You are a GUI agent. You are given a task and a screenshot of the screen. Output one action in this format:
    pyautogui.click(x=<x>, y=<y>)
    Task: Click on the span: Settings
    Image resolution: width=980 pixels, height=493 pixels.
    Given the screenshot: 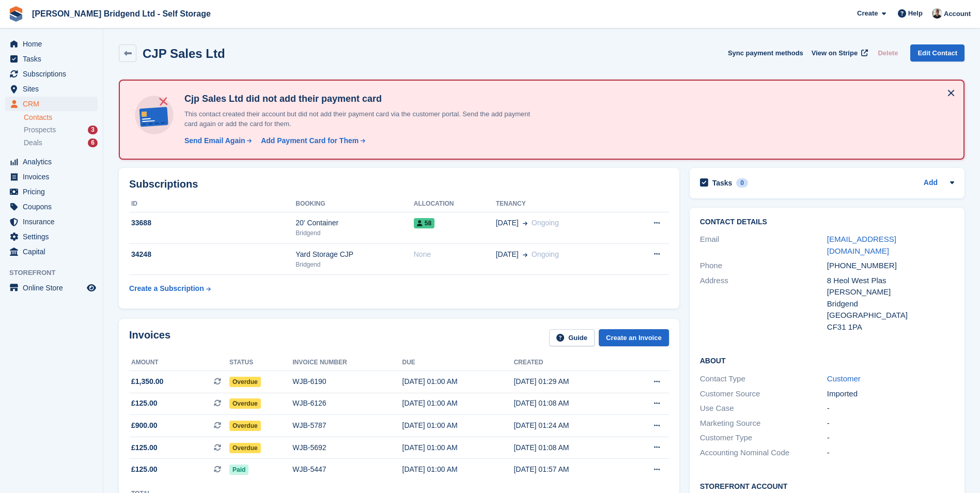 What is the action you would take?
    pyautogui.click(x=54, y=237)
    